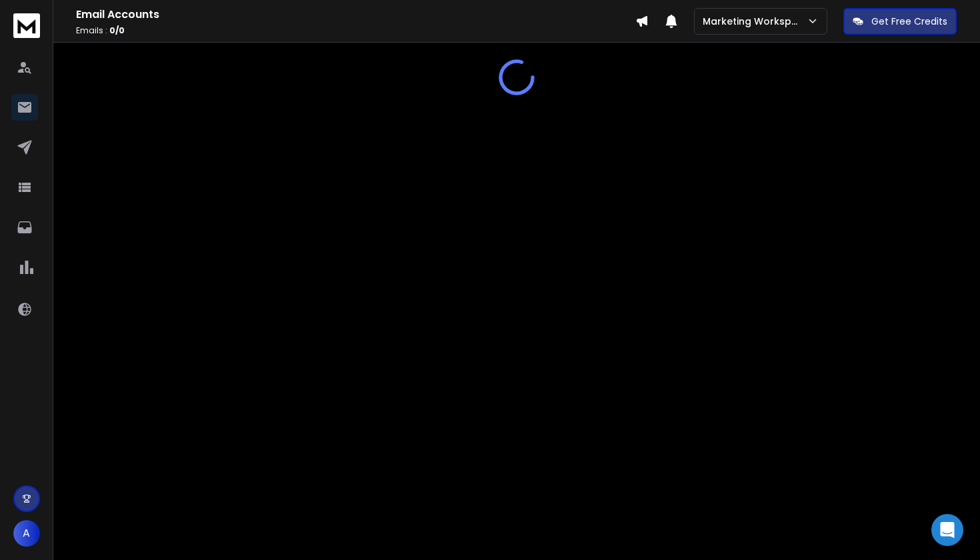 The height and width of the screenshot is (560, 980). I want to click on p: Marketing Workspace, so click(754, 21).